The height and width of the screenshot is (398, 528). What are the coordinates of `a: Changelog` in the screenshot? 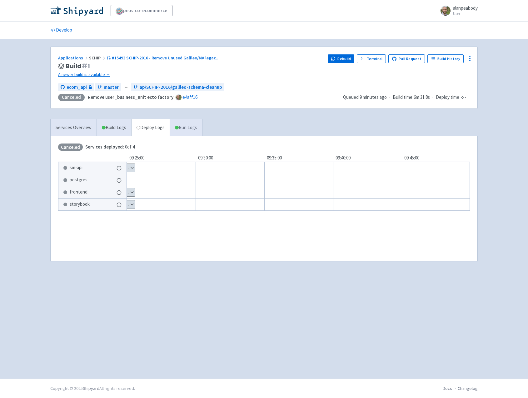 It's located at (468, 388).